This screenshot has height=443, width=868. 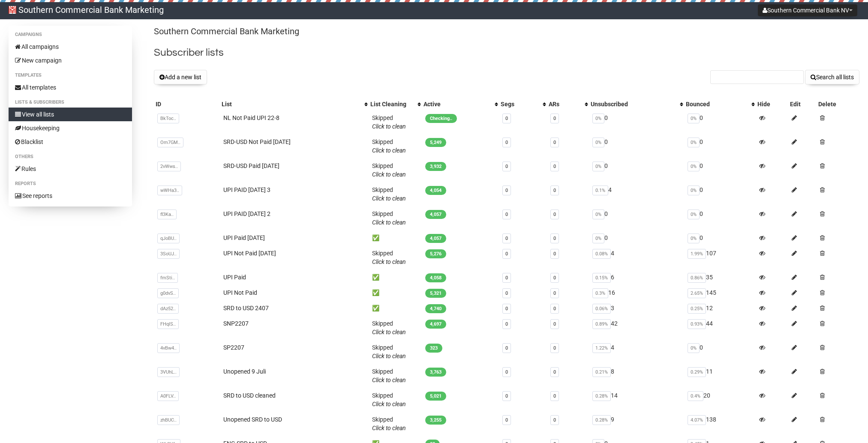 What do you see at coordinates (568, 104) in the screenshot?
I see `th: ARs: No sort applied, activate to apply an ascending sort` at bounding box center [568, 104].